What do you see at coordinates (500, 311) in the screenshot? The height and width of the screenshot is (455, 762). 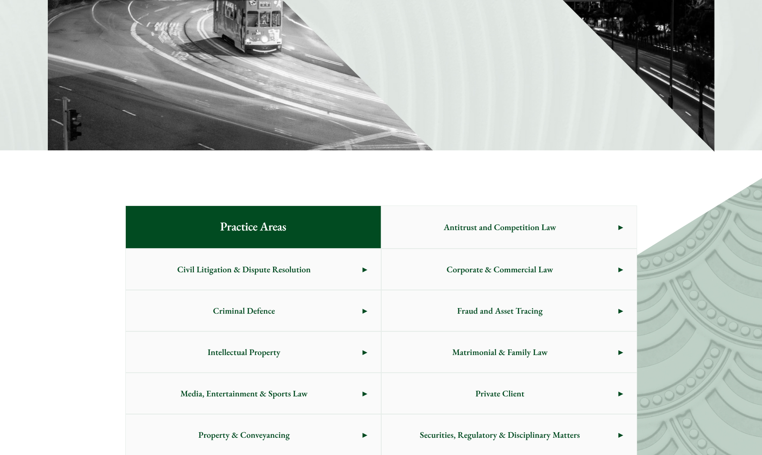 I see `span: Fraud and Asset Tracing` at bounding box center [500, 311].